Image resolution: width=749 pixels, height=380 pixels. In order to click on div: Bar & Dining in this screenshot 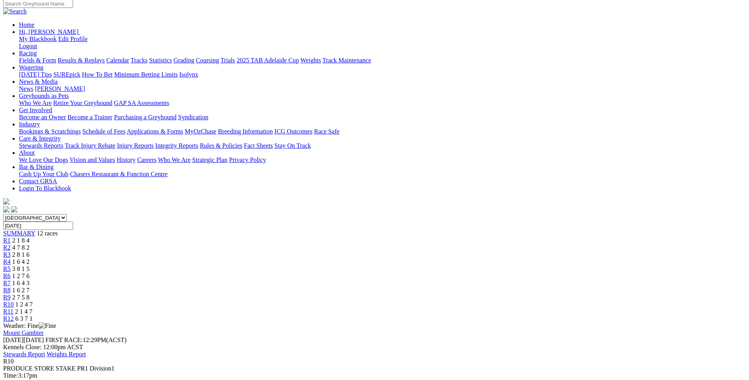, I will do `click(382, 174)`.